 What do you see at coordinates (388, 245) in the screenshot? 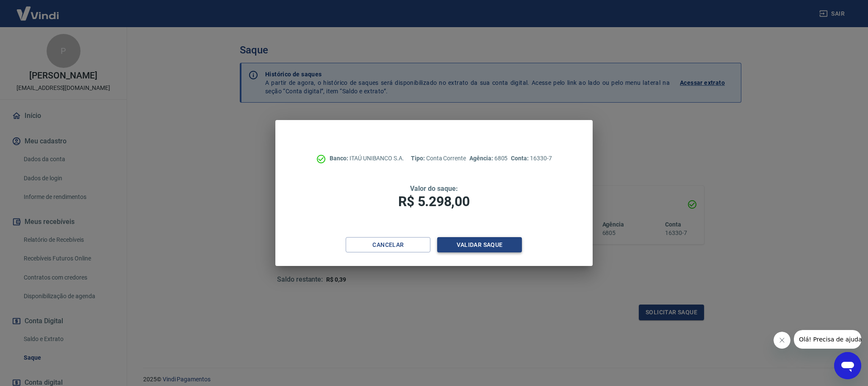
I see `button: Cancelar` at bounding box center [388, 245].